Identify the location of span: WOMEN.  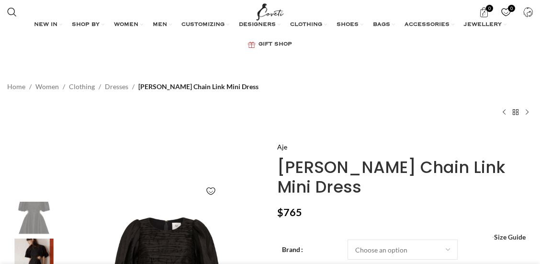
(126, 25).